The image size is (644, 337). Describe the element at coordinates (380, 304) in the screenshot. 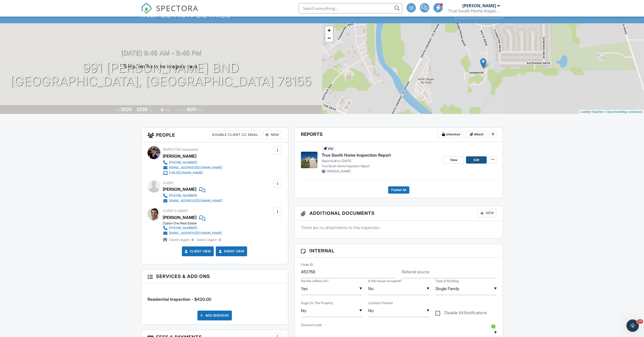

I see `label: Lockbox Present` at that location.